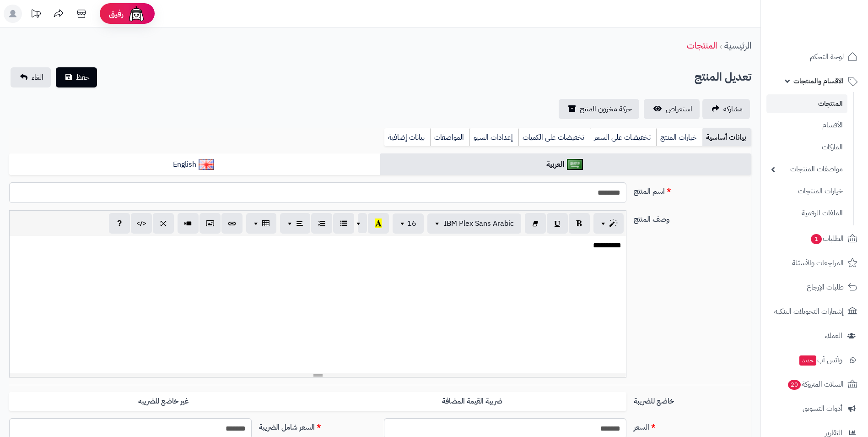 This screenshot has width=868, height=437. What do you see at coordinates (623, 137) in the screenshot?
I see `a: تخفيضات على السعر` at bounding box center [623, 137].